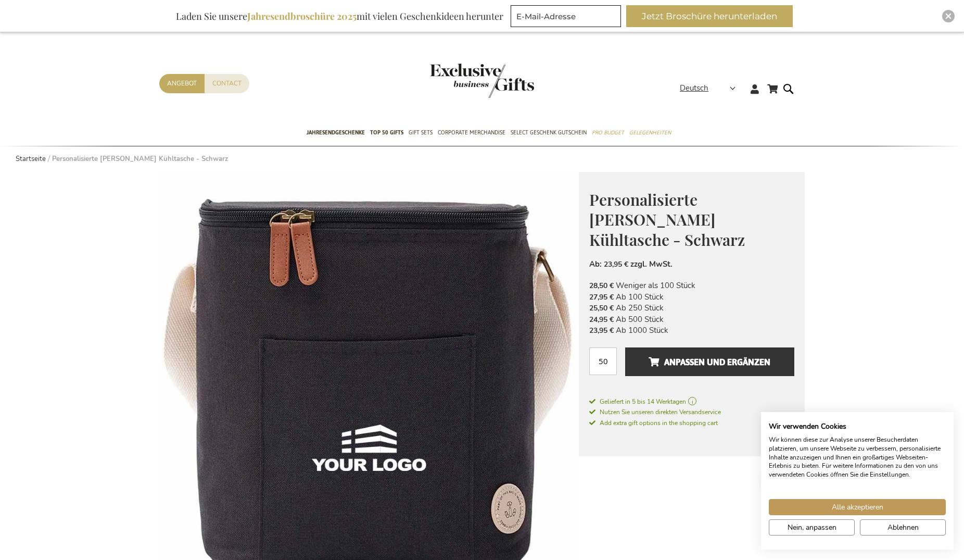 This screenshot has height=560, width=964. What do you see at coordinates (692, 401) in the screenshot?
I see `a: Geliefert in 5 bis 14 Werktagen` at bounding box center [692, 401].